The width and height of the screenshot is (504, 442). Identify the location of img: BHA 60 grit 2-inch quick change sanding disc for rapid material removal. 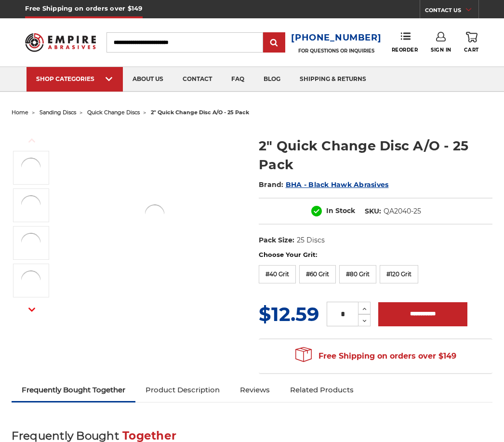
(31, 205).